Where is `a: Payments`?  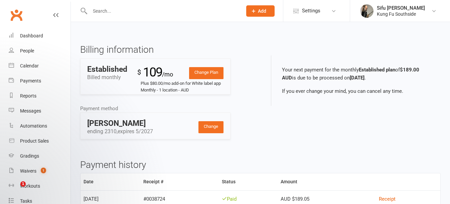 a: Payments is located at coordinates (39, 81).